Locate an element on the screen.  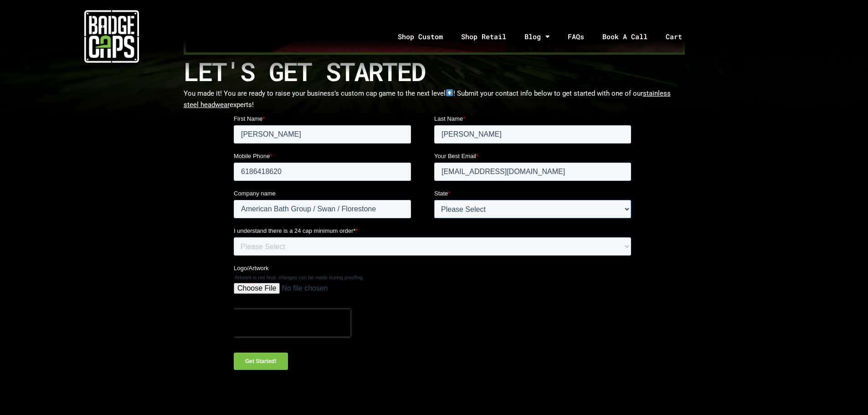
span: Go to slide 3 is located at coordinates (438, 45).